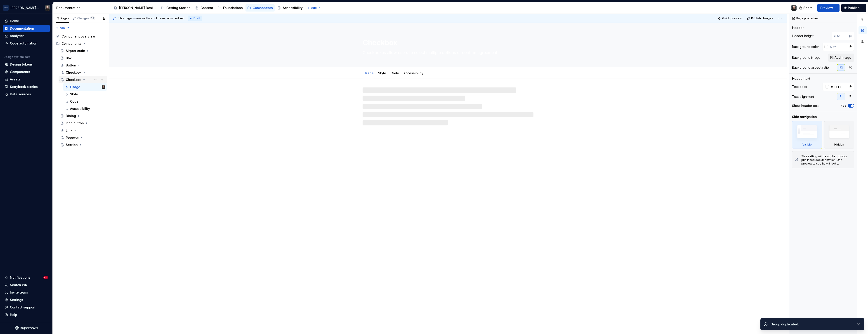 The width and height of the screenshot is (868, 334). I want to click on button: Publish changes, so click(760, 18).